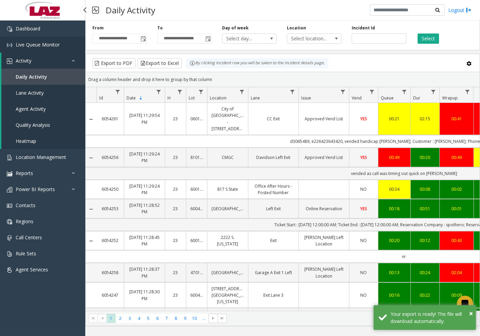  What do you see at coordinates (110, 118) in the screenshot?
I see `a: 6054261` at bounding box center [110, 118].